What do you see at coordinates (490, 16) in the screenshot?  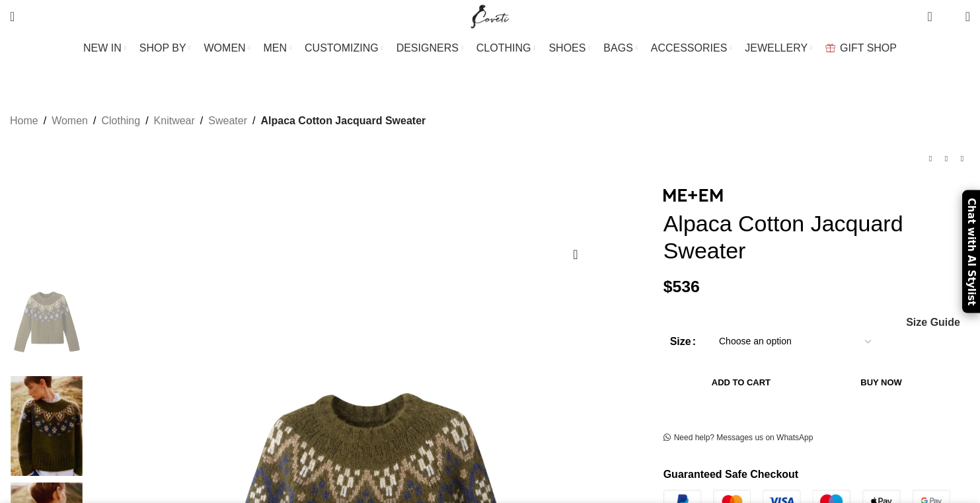 I see `a: Site logo` at bounding box center [490, 16].